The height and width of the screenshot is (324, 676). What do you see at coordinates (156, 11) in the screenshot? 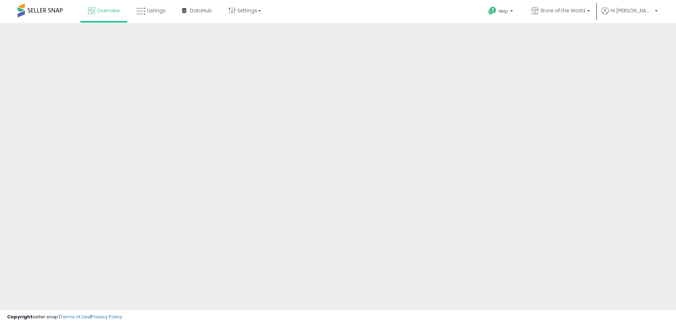
I see `span: Listings` at bounding box center [156, 11].